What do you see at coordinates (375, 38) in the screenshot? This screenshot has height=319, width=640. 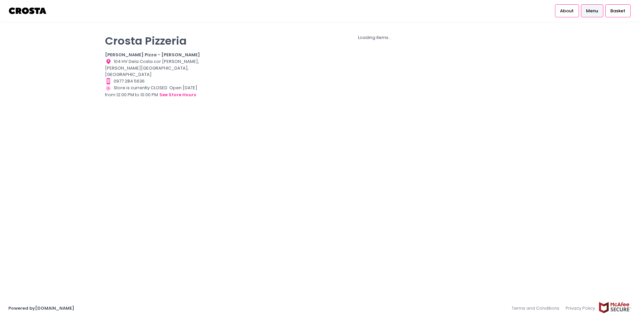 I see `div: Loading items...` at bounding box center [375, 38].